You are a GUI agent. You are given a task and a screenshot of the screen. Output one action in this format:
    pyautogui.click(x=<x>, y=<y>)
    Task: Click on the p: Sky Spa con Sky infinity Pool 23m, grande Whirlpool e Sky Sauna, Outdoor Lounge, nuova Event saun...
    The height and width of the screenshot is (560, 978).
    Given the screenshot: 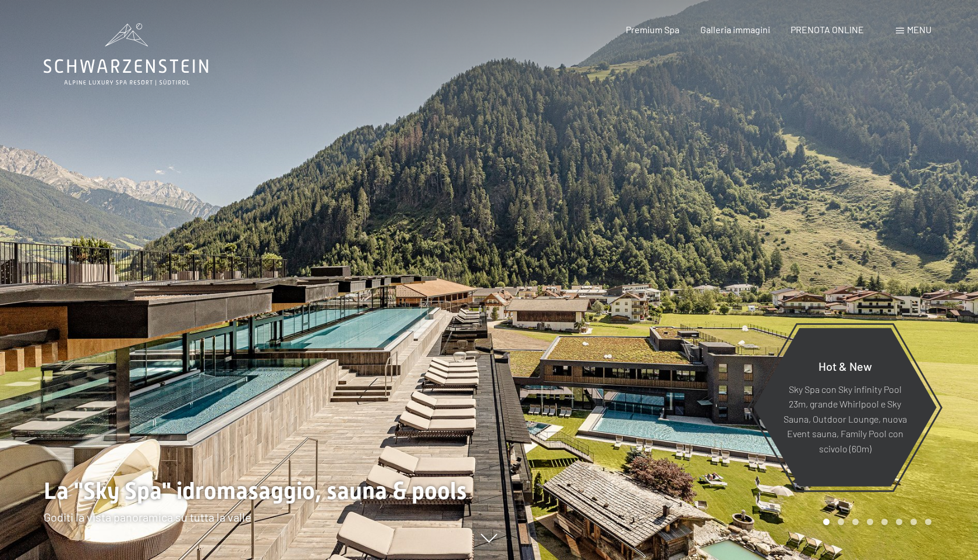 What is the action you would take?
    pyautogui.click(x=845, y=419)
    